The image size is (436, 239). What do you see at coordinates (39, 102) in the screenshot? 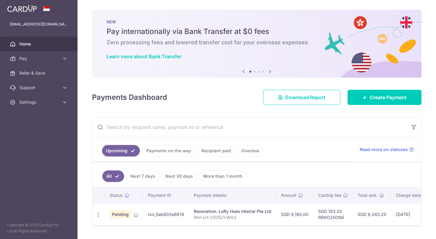
I see `span: Settings` at bounding box center [39, 102].